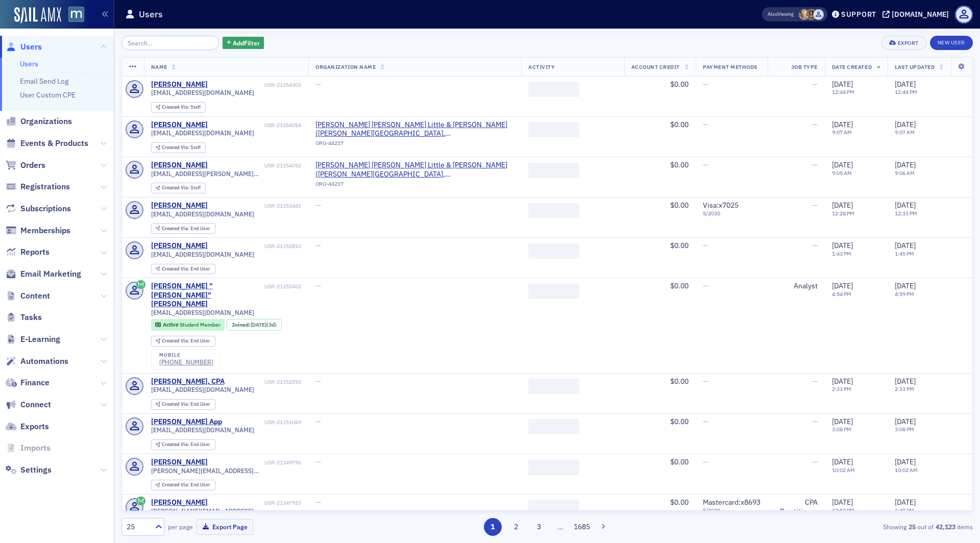  Describe the element at coordinates (255, 245) in the screenshot. I see `div: USR-21352810` at that location.